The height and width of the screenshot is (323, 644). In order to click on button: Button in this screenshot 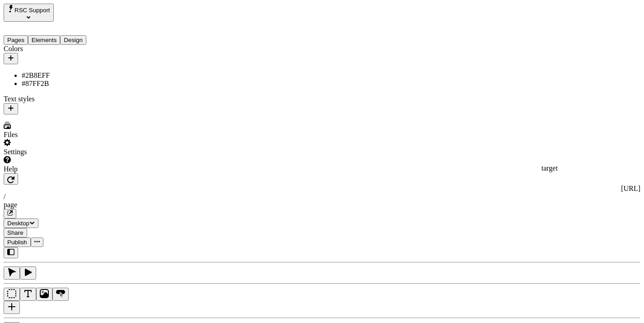, I will do `click(61, 294)`.